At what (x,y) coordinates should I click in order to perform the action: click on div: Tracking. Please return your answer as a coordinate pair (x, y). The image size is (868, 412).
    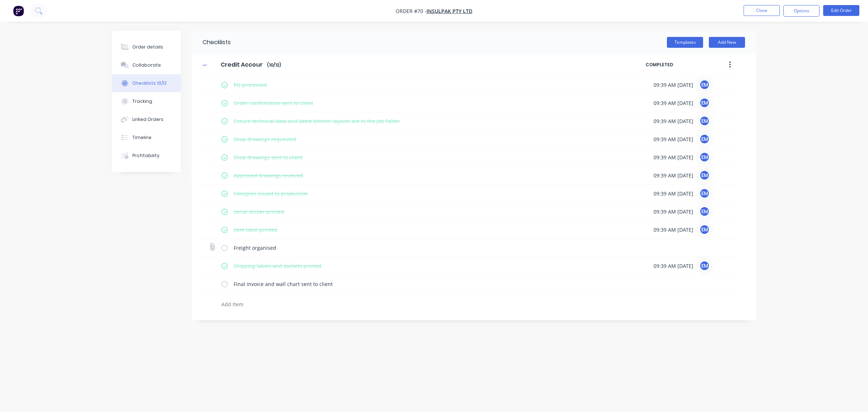
    Looking at the image, I should click on (142, 101).